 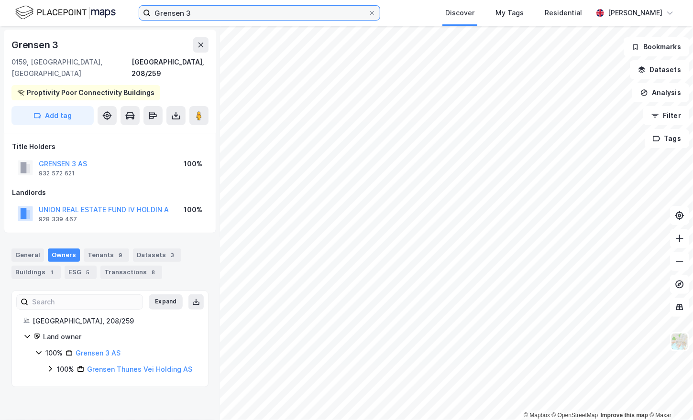 I want to click on div: Land owner, so click(x=120, y=337).